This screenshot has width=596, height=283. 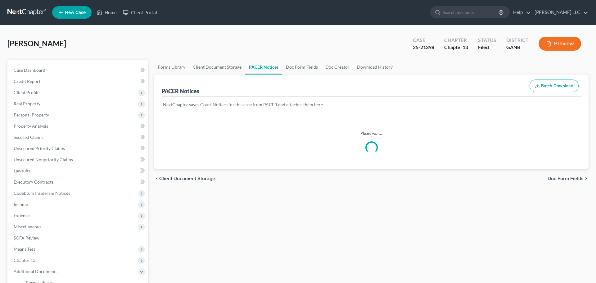 What do you see at coordinates (157, 179) in the screenshot?
I see `i: chevron_left` at bounding box center [157, 179].